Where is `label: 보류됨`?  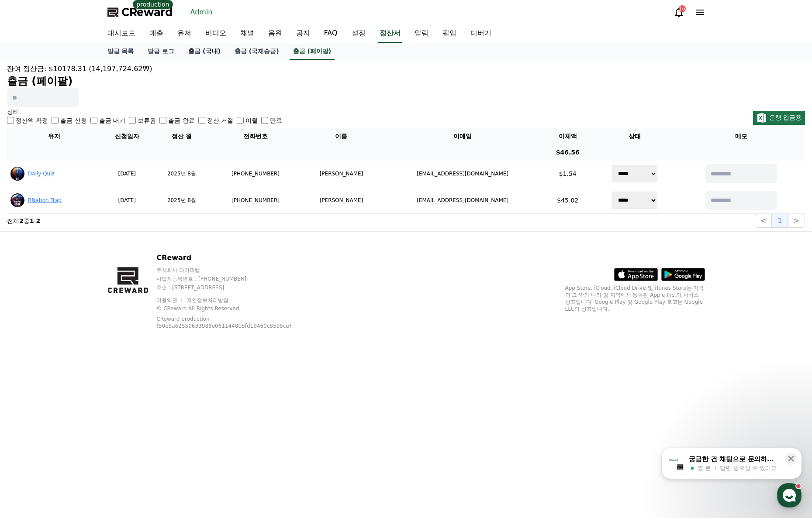
label: 보류됨 is located at coordinates (147, 120).